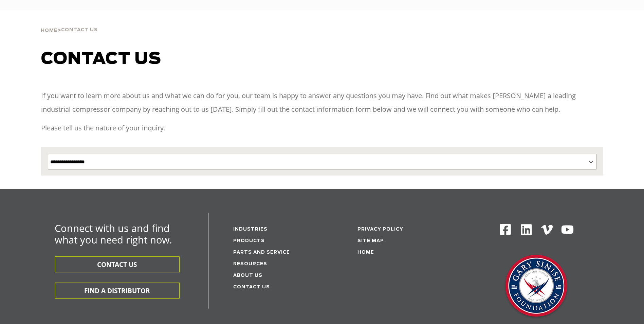  I want to click on a: Parts and service, so click(261, 252).